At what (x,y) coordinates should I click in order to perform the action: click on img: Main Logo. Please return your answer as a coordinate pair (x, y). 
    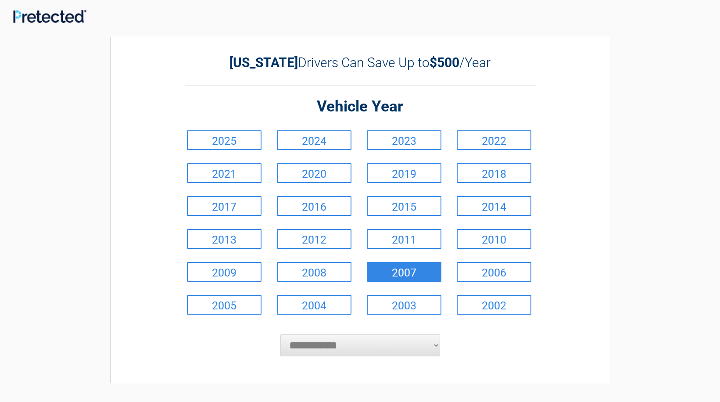
    Looking at the image, I should click on (50, 16).